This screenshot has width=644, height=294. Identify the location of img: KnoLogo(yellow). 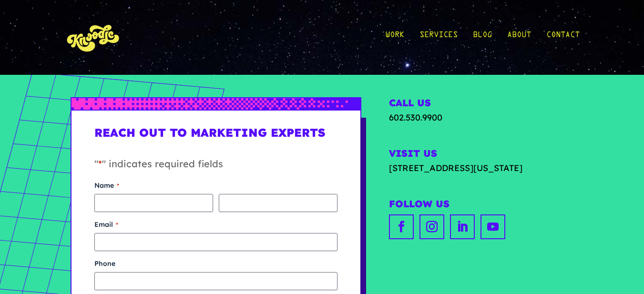
(94, 37).